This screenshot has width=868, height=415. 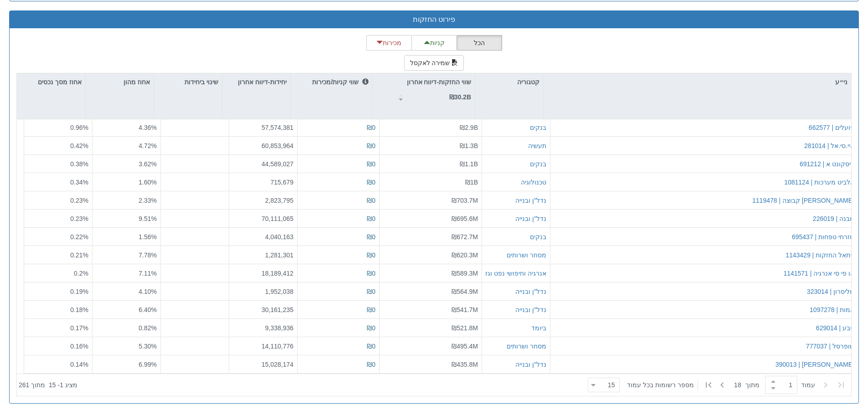 What do you see at coordinates (533, 182) in the screenshot?
I see `div: טכנולוגיה` at bounding box center [533, 182].